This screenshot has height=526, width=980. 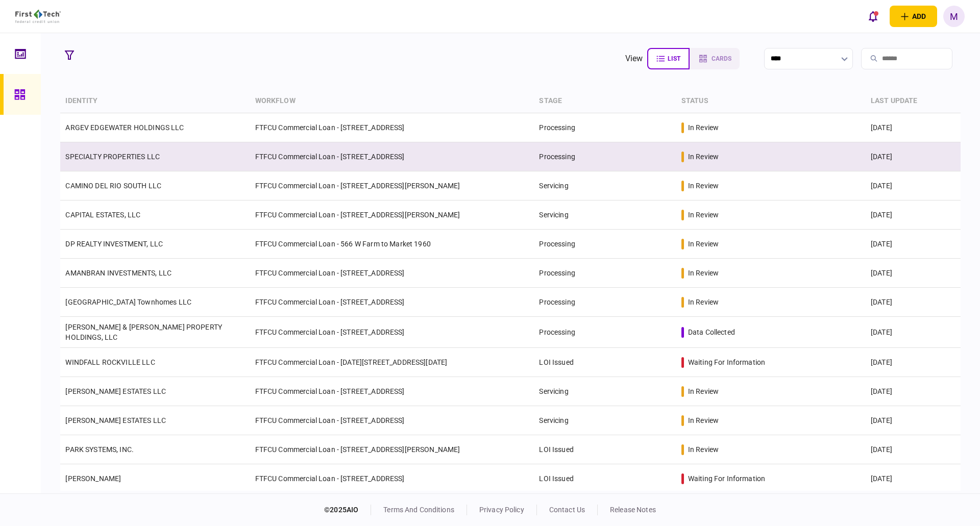 What do you see at coordinates (674, 59) in the screenshot?
I see `span: list` at bounding box center [674, 59].